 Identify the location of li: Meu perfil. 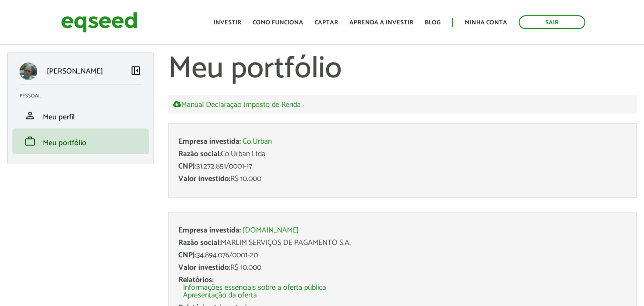
(80, 115).